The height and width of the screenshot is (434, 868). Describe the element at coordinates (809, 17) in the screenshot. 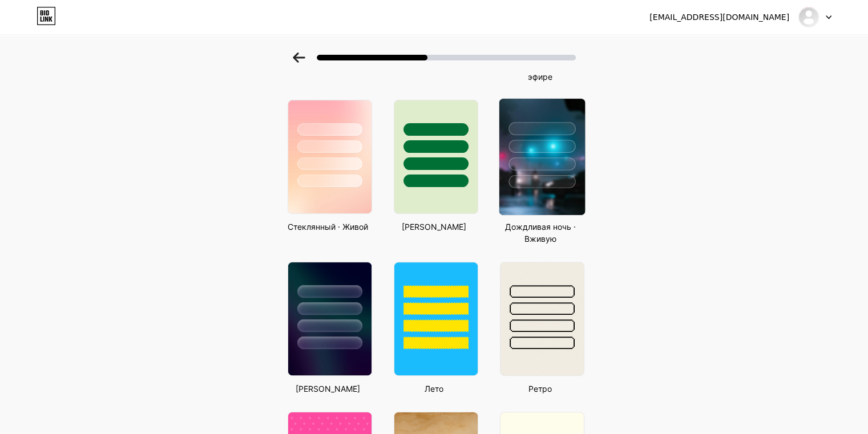

I see `img: Мария Котич-Тан` at that location.